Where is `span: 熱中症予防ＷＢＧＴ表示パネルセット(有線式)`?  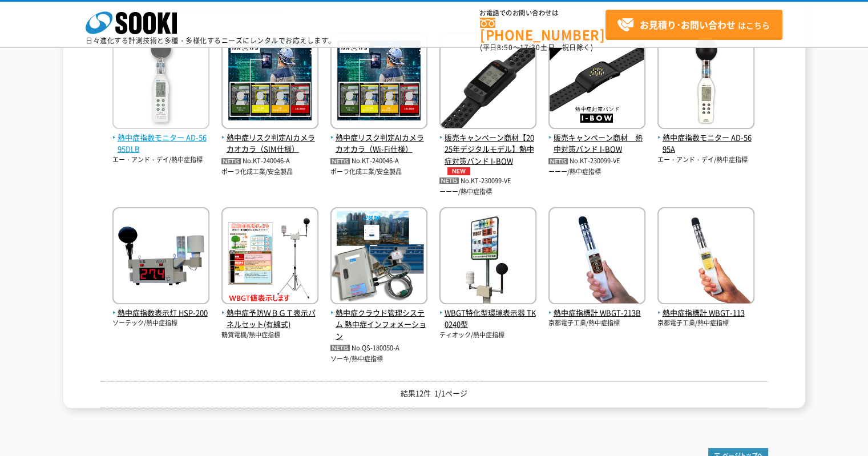 span: 熱中症予防ＷＢＧＴ表示パネルセット(有線式) is located at coordinates (270, 320).